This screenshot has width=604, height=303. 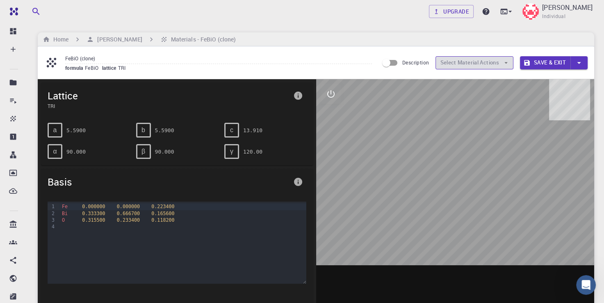 What do you see at coordinates (52, 220) in the screenshot?
I see `div: 3` at bounding box center [52, 220].